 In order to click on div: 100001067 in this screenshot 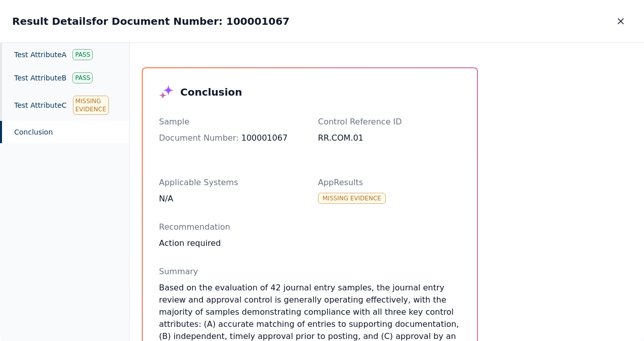, I will do `click(230, 138)`.